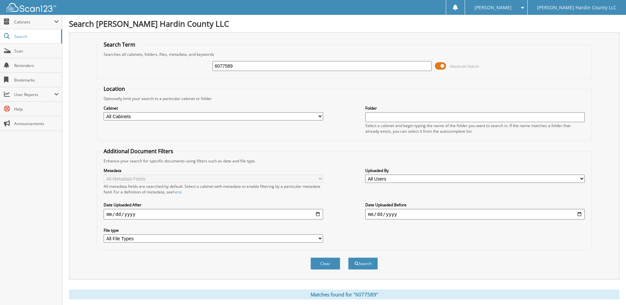 The height and width of the screenshot is (305, 626). What do you see at coordinates (138, 151) in the screenshot?
I see `legend: Additional Document Filters` at bounding box center [138, 151].